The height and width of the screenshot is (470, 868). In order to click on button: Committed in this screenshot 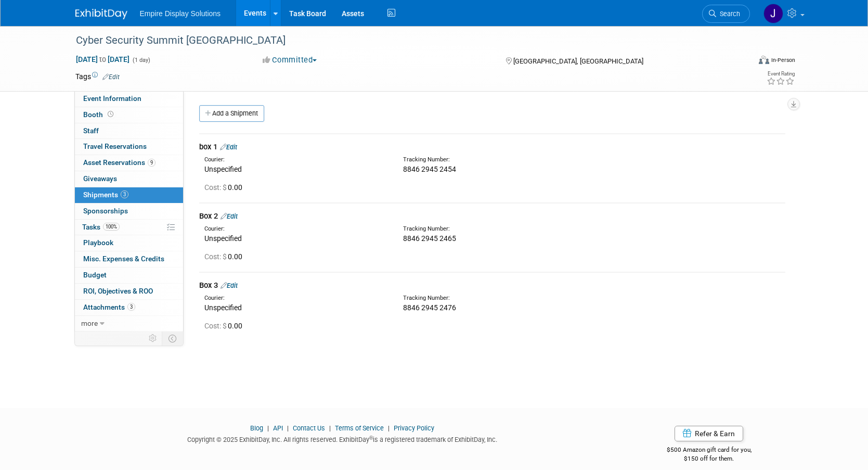, I will do `click(290, 60)`.